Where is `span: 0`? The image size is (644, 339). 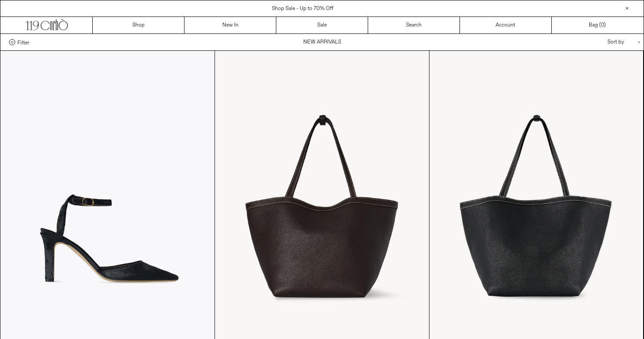
span: 0 is located at coordinates (602, 25).